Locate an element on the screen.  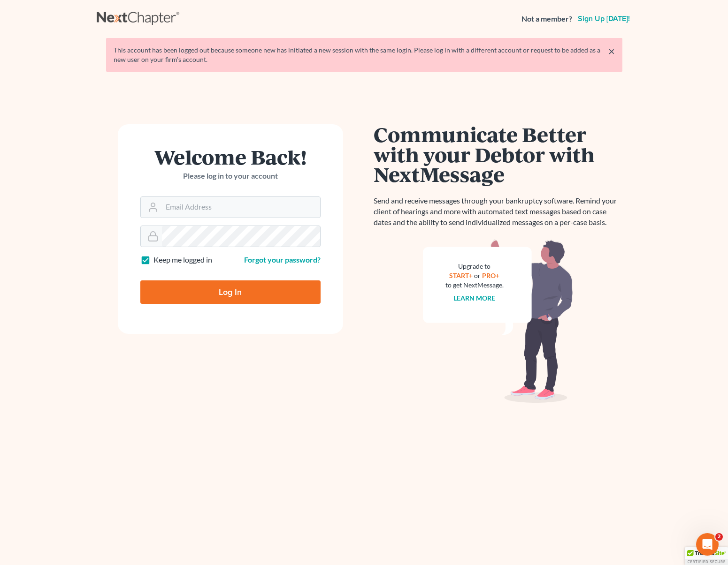
div: This account has been logged out because someone new has initiated a new session with the same lo... is located at coordinates (364, 55).